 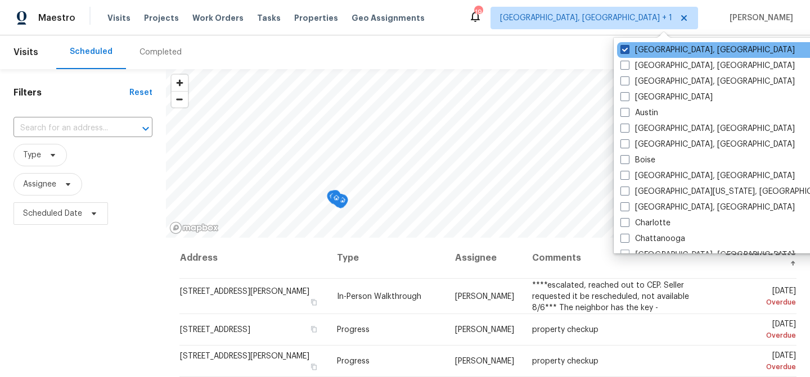 I want to click on div: Completed, so click(x=160, y=52).